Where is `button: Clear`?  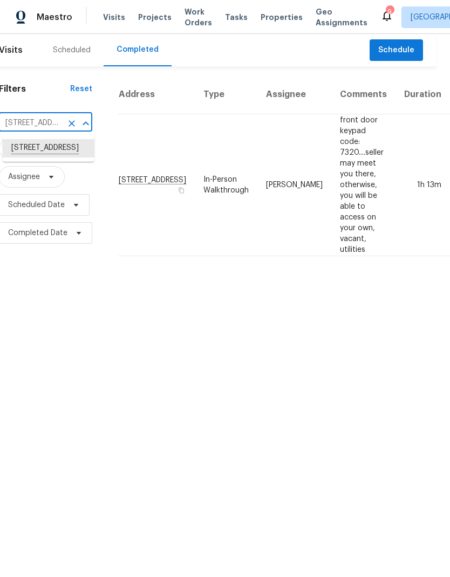
button: Clear is located at coordinates (72, 124).